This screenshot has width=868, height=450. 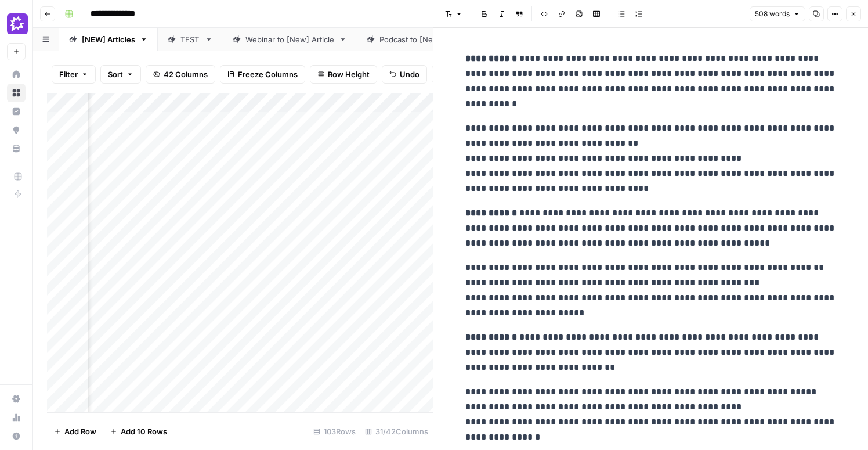 What do you see at coordinates (16, 24) in the screenshot?
I see `button: Workspace: Gong` at bounding box center [16, 24].